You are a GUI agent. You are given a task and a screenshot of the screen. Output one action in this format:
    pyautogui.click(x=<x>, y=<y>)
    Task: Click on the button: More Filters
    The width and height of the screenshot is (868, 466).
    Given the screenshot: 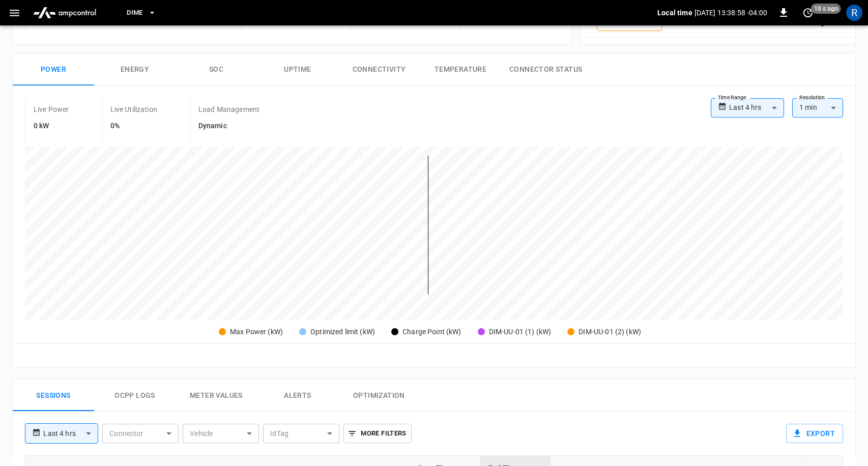 What is the action you would take?
    pyautogui.click(x=377, y=434)
    